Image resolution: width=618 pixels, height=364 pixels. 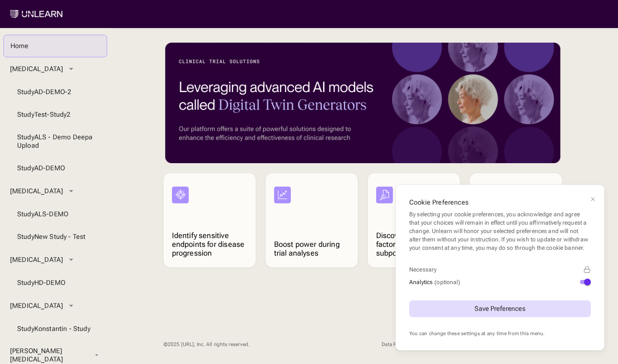 What do you see at coordinates (55, 115) in the screenshot?
I see `div: Study Test-Study2` at bounding box center [55, 115].